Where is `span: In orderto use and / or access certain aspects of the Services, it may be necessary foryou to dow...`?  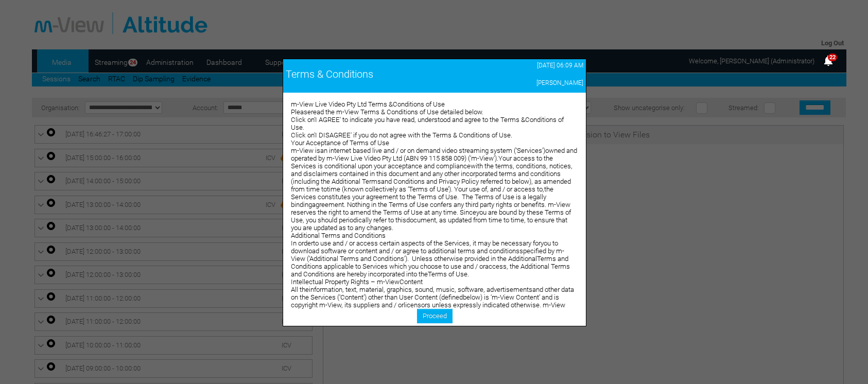 span: In orderto use and / or access certain aspects of the Services, it may be necessary foryou to dow... is located at coordinates (431, 258).